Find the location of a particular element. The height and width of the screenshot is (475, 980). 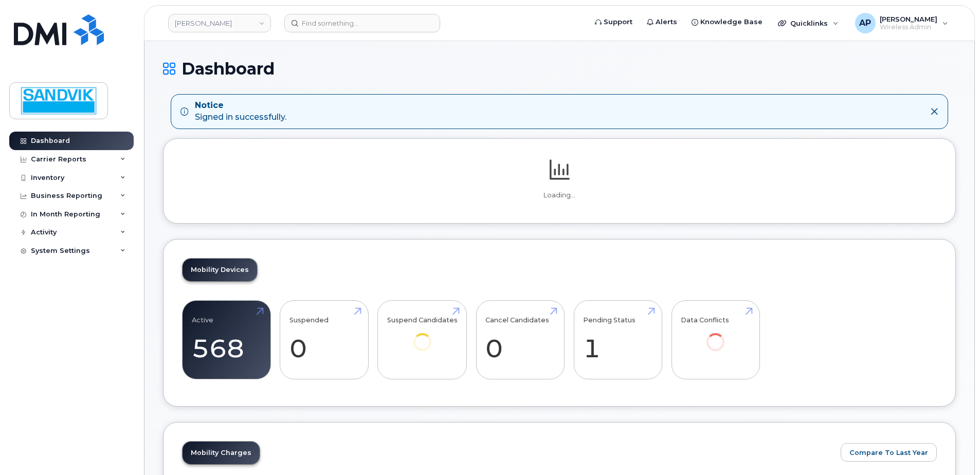

p: Loading... is located at coordinates (560, 195).